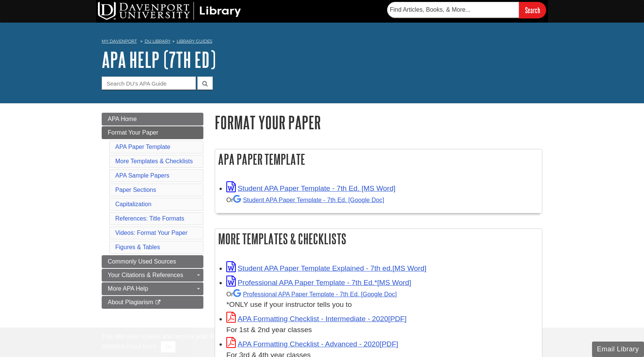  I want to click on input: Search, so click(533, 10).